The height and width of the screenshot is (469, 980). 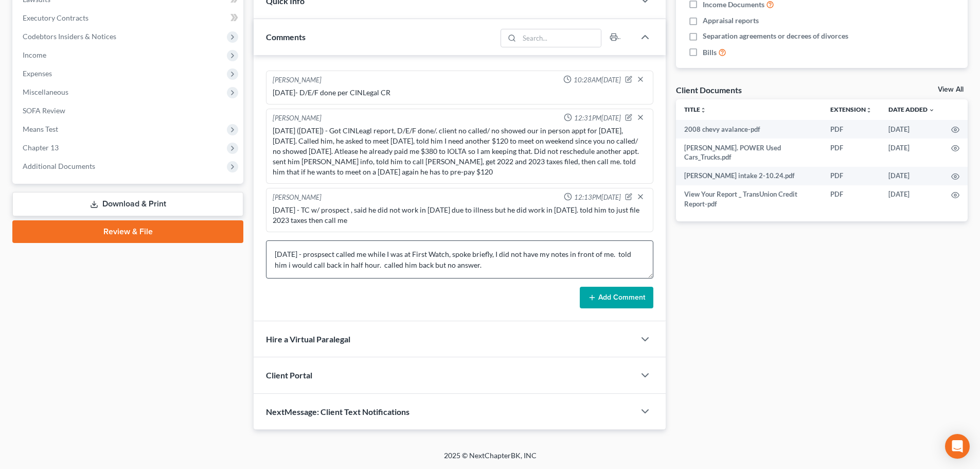 I want to click on span: SOFA Review, so click(x=44, y=110).